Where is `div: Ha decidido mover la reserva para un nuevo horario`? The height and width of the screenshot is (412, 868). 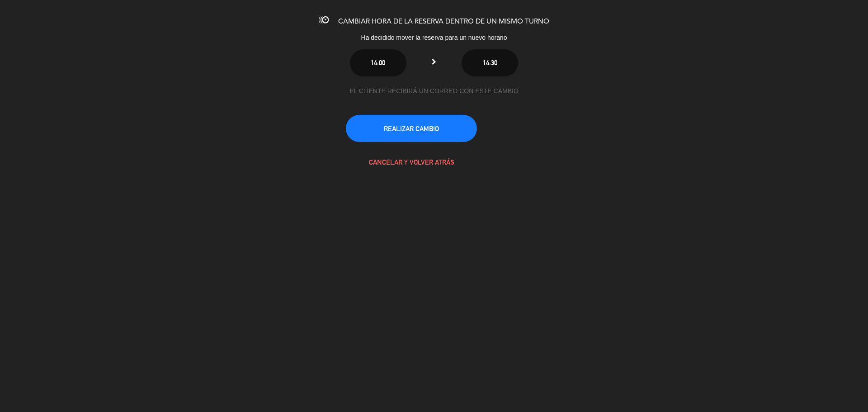
div: Ha decidido mover la reserva para un nuevo horario is located at coordinates (434, 37).